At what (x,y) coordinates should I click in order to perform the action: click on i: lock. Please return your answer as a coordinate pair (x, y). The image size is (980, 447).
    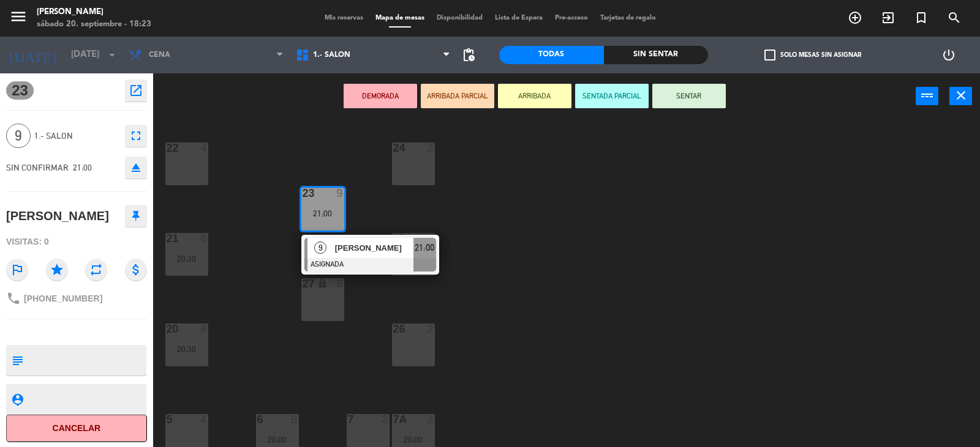
    Looking at the image, I should click on (322, 283).